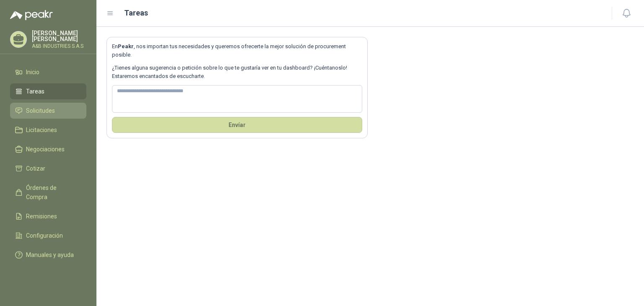 The width and height of the screenshot is (644, 306). Describe the element at coordinates (48, 255) in the screenshot. I see `a: Manuales y ayuda` at that location.